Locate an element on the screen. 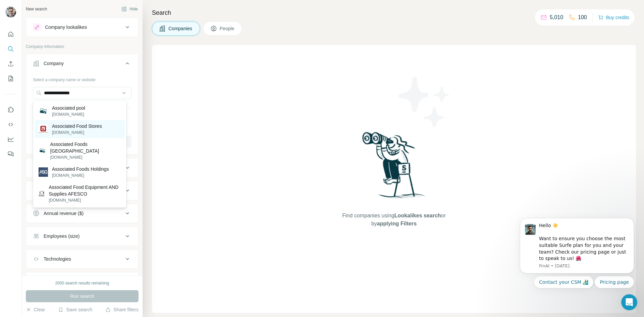  div: Technologies is located at coordinates (57, 259).